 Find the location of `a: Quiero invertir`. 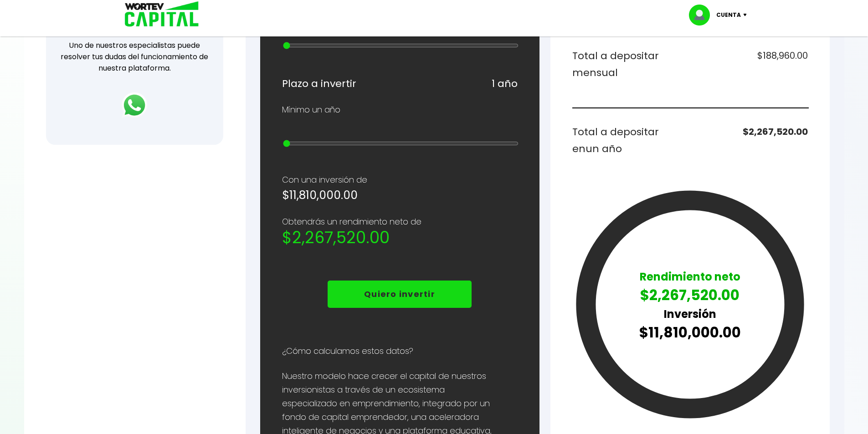

a: Quiero invertir is located at coordinates (399, 294).